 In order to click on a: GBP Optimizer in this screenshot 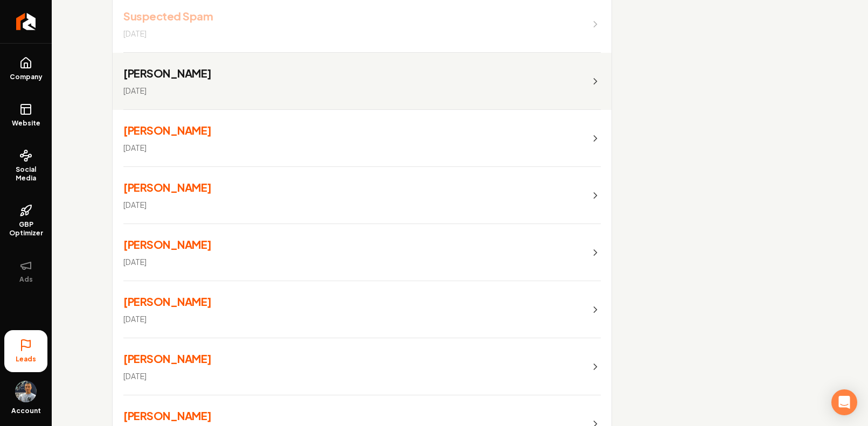, I will do `click(26, 221)`.